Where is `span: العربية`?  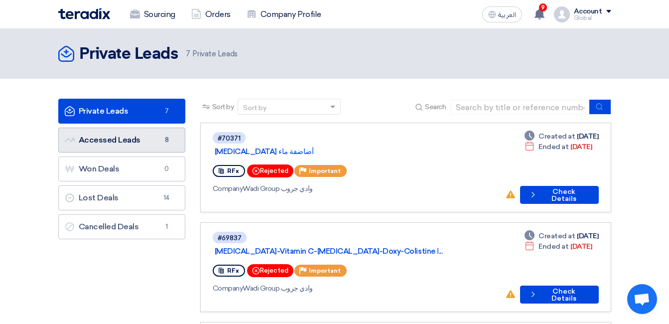
span: العربية is located at coordinates (507, 15).